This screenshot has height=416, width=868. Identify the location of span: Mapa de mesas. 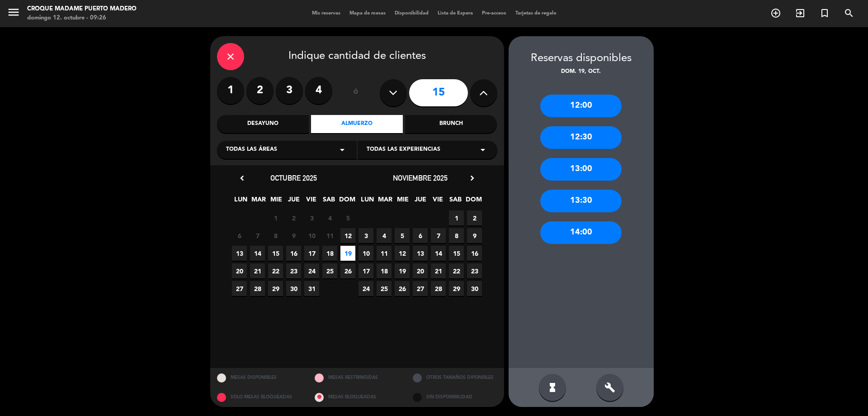
(368, 13).